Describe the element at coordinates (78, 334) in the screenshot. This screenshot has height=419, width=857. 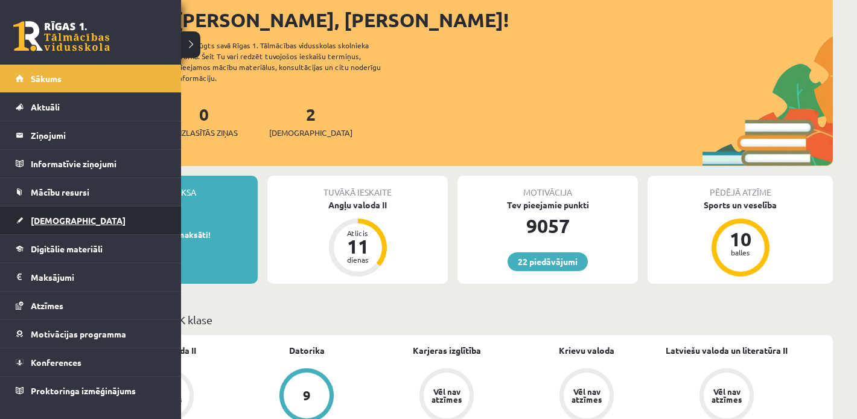
I see `span: Motivācijas programma` at that location.